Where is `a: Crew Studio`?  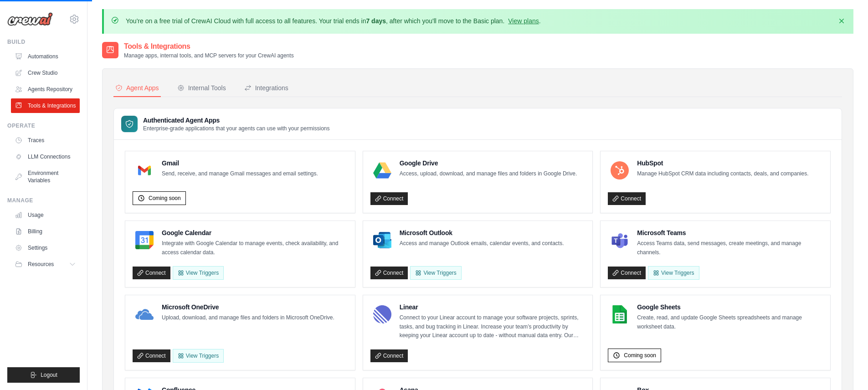
a: Crew Studio is located at coordinates (45, 73).